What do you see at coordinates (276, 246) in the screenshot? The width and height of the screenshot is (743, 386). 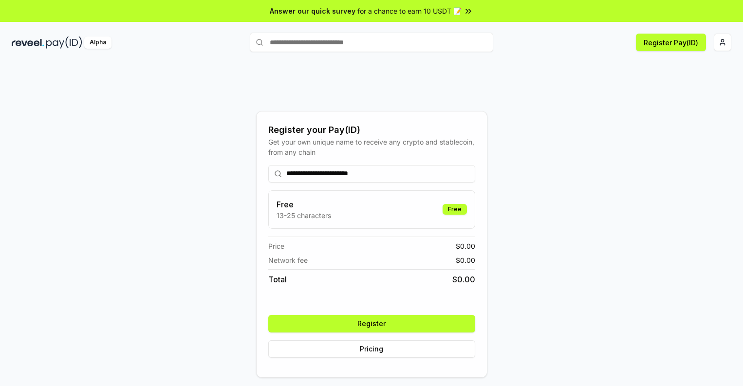 I see `span: Price` at bounding box center [276, 246].